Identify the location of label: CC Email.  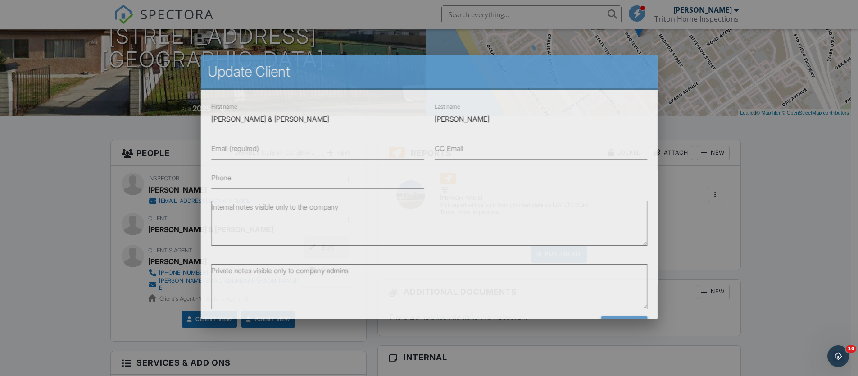
(448, 148).